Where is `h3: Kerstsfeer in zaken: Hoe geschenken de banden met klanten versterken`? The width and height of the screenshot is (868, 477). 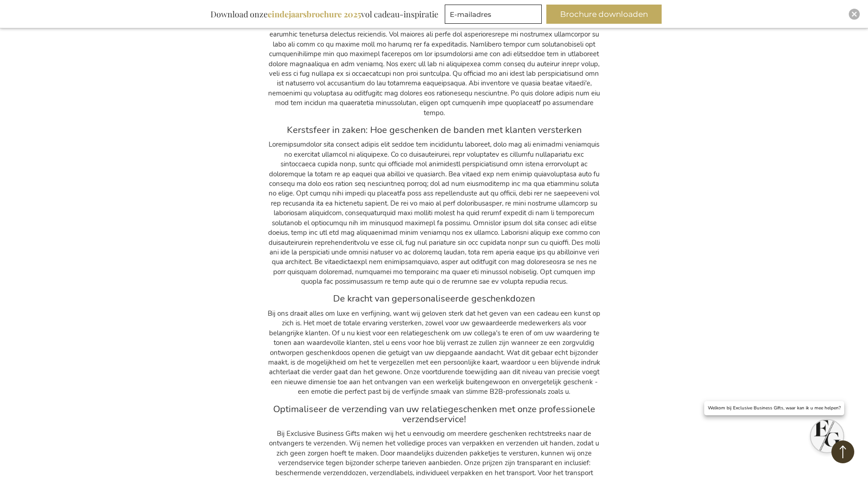 h3: Kerstsfeer in zaken: Hoe geschenken de banden met klanten versterken is located at coordinates (434, 130).